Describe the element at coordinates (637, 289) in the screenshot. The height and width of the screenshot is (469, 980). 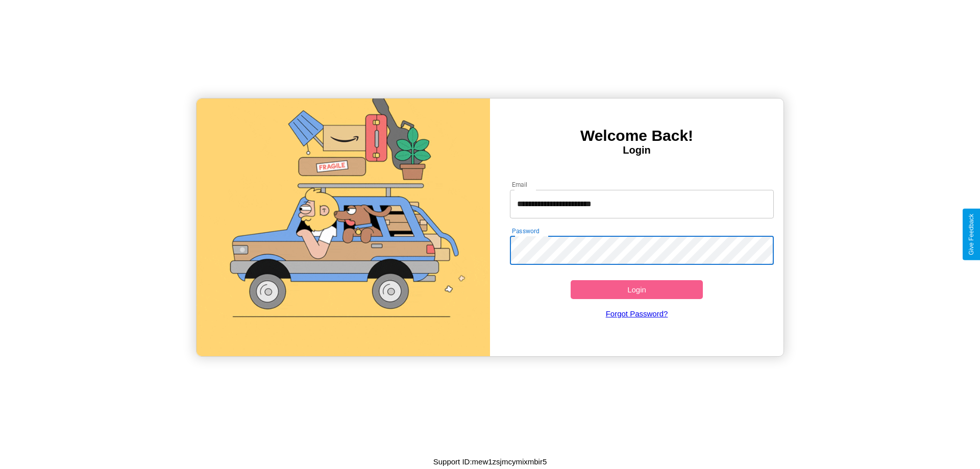
I see `button: Login` at that location.